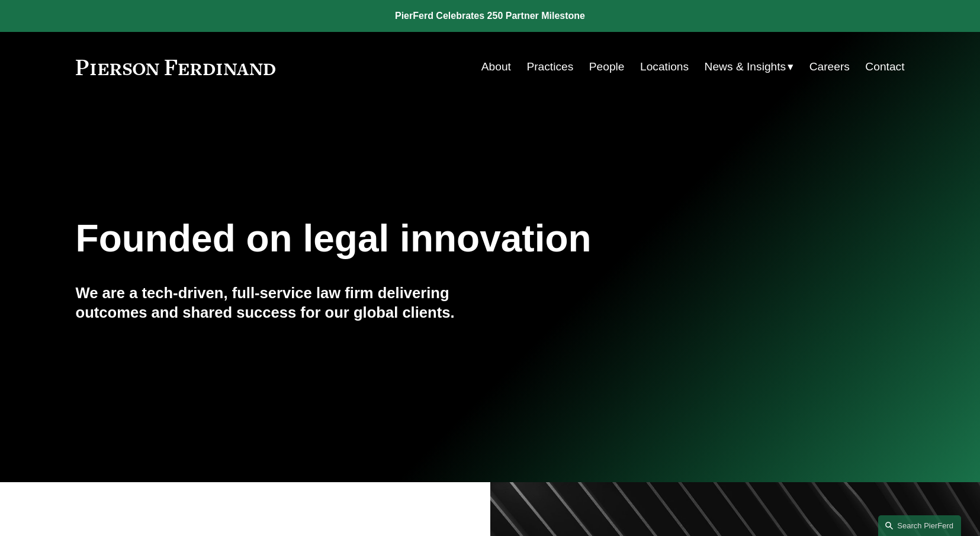 This screenshot has width=980, height=536. Describe the element at coordinates (664, 67) in the screenshot. I see `a: Locations` at that location.